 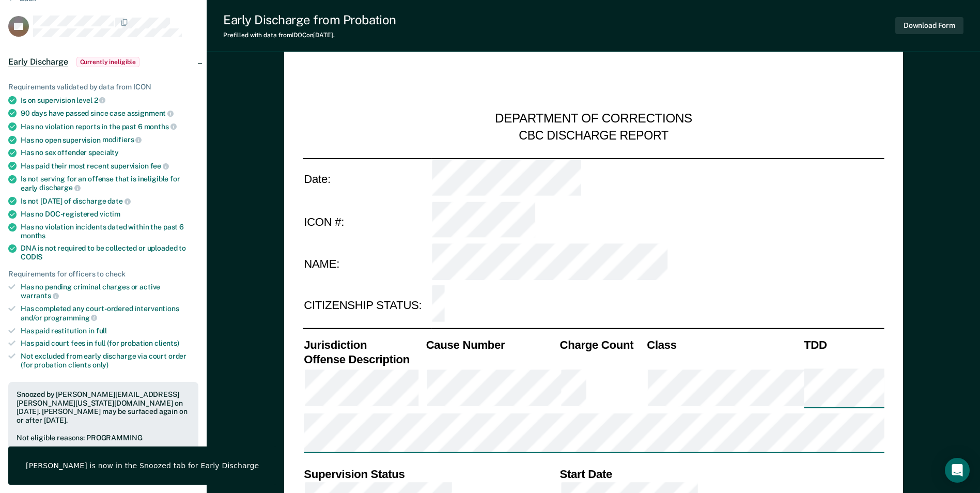 I want to click on span: Currently ineligible, so click(x=108, y=62).